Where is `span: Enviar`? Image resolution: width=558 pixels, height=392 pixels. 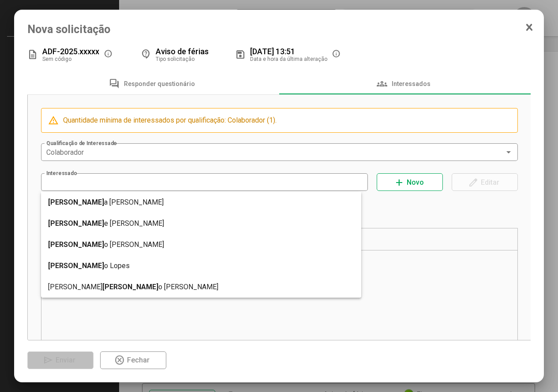 span: Enviar is located at coordinates (66, 359).